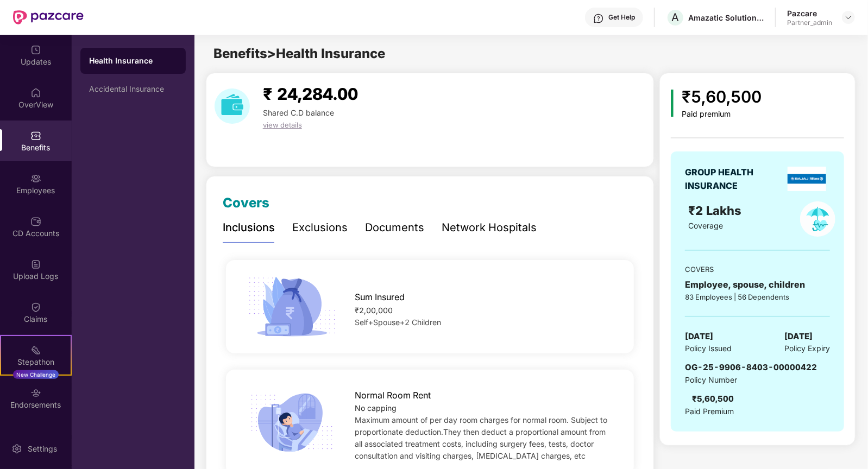 This screenshot has width=868, height=469. What do you see at coordinates (676, 18) in the screenshot?
I see `span: A` at bounding box center [676, 18].